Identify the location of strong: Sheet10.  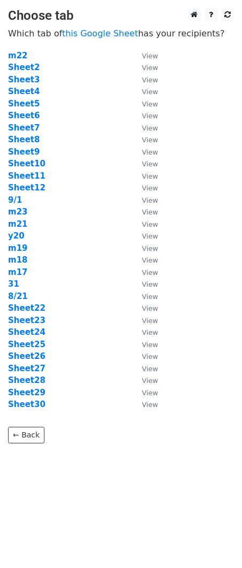
(27, 164).